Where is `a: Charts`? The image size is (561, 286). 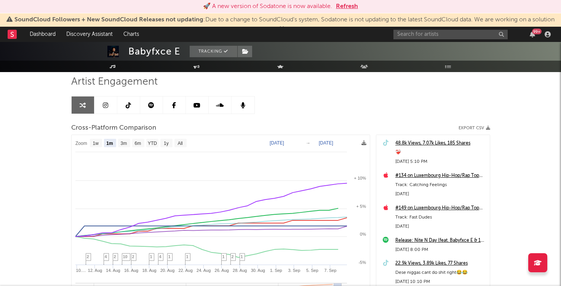
a: Charts is located at coordinates (131, 34).